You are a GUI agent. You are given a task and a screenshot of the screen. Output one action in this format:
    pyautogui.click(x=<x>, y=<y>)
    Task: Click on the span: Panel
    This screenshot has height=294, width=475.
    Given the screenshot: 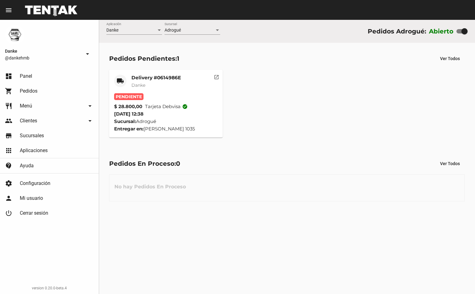 What is the action you would take?
    pyautogui.click(x=26, y=76)
    